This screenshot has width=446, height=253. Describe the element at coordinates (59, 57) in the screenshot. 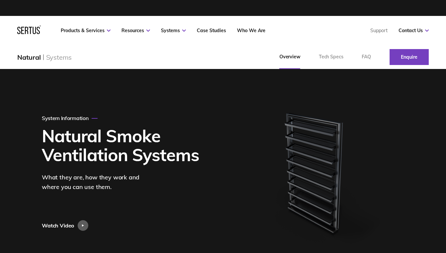

I see `div: Systems` at that location.